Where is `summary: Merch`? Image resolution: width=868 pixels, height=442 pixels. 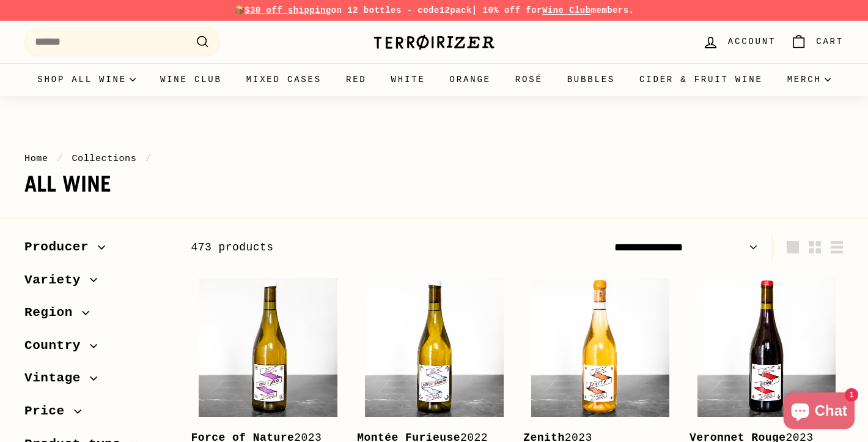 summary: Merch is located at coordinates (809, 80).